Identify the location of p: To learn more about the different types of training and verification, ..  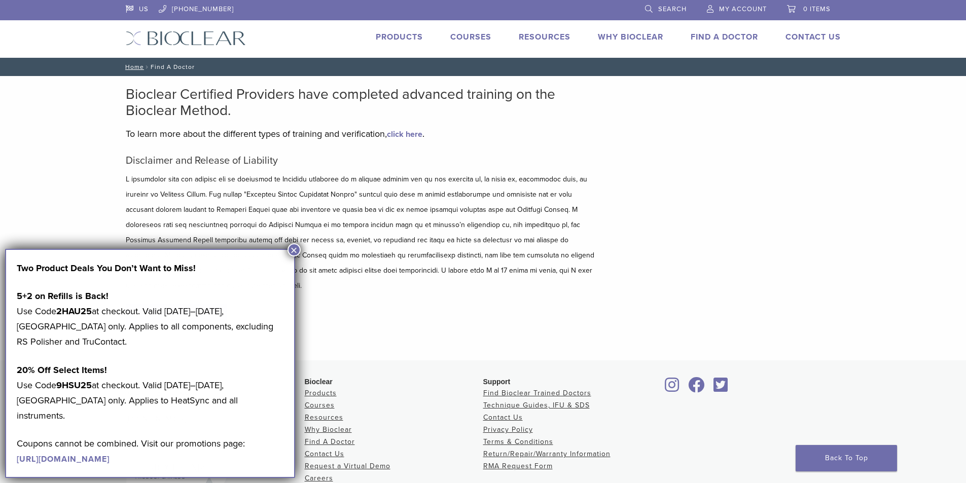
(362, 134).